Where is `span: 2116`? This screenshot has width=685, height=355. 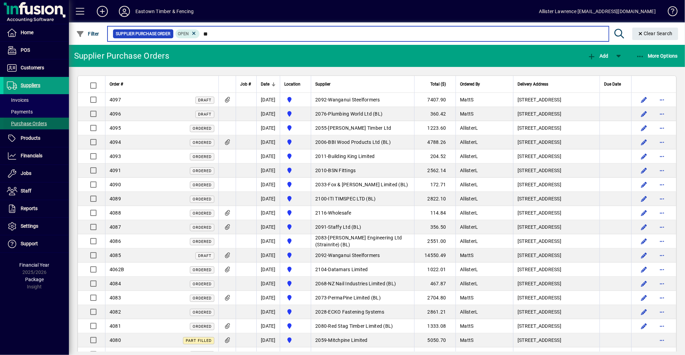 span: 2116 is located at coordinates (321, 213).